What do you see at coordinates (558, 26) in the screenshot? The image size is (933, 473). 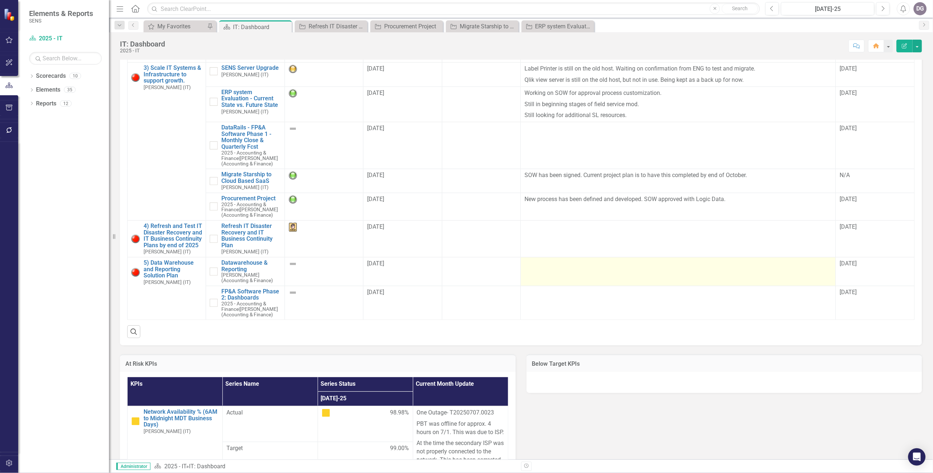 I see `a: ERP system Evaluation - Current State vs. Future State` at bounding box center [558, 26].